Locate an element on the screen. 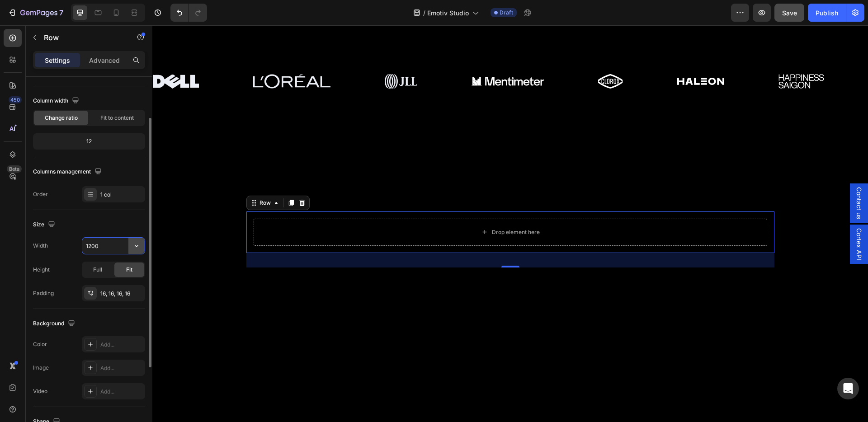 This screenshot has height=422, width=868. div: Width is located at coordinates (40, 246).